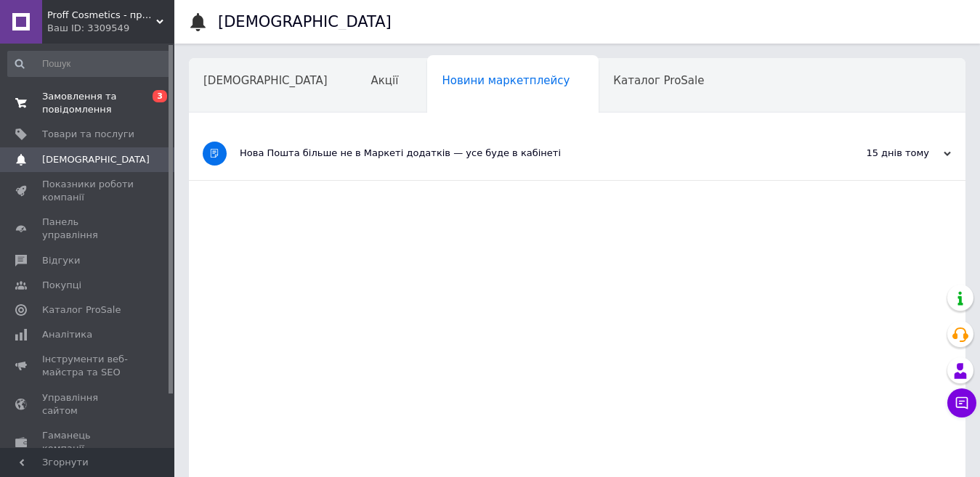 The image size is (980, 477). Describe the element at coordinates (61, 261) in the screenshot. I see `span: Відгуки` at that location.